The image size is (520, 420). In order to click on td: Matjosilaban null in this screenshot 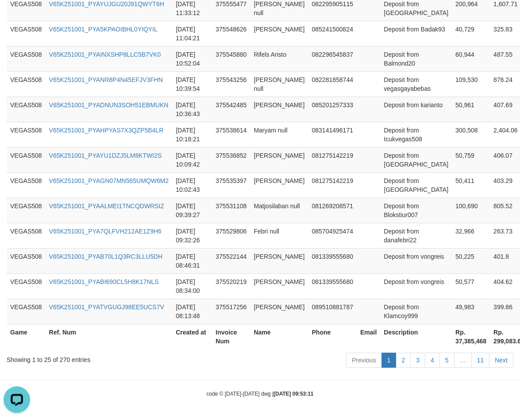, I will do `click(279, 210)`.